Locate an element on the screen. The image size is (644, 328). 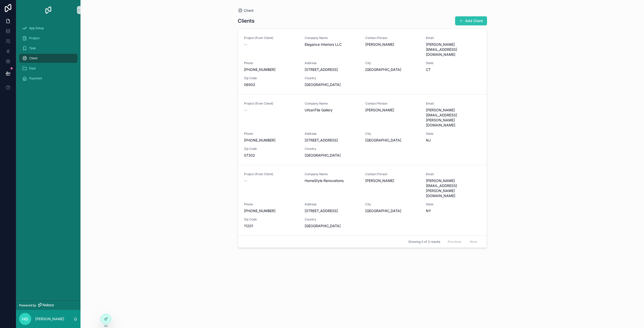
h1: Clients is located at coordinates (246, 21).